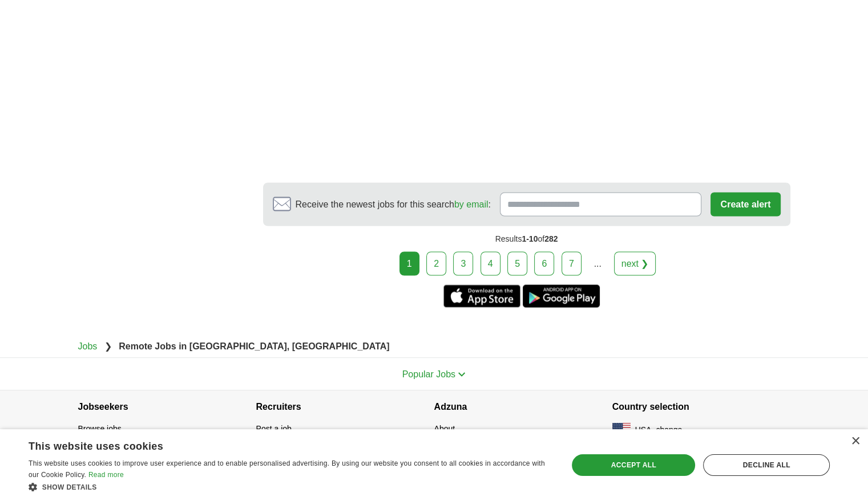 The height and width of the screenshot is (501, 868). Describe the element at coordinates (274, 429) in the screenshot. I see `a: Post a job` at that location.